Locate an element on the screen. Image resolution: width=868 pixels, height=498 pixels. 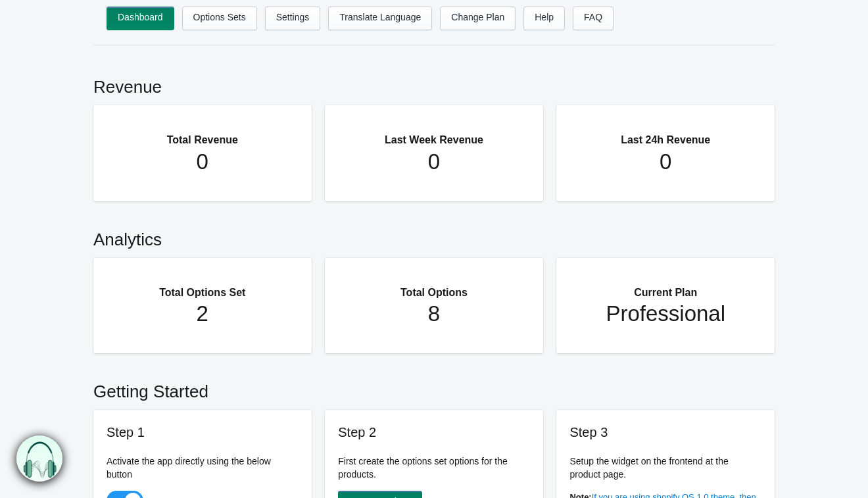
img: bxm.png is located at coordinates (40, 459).